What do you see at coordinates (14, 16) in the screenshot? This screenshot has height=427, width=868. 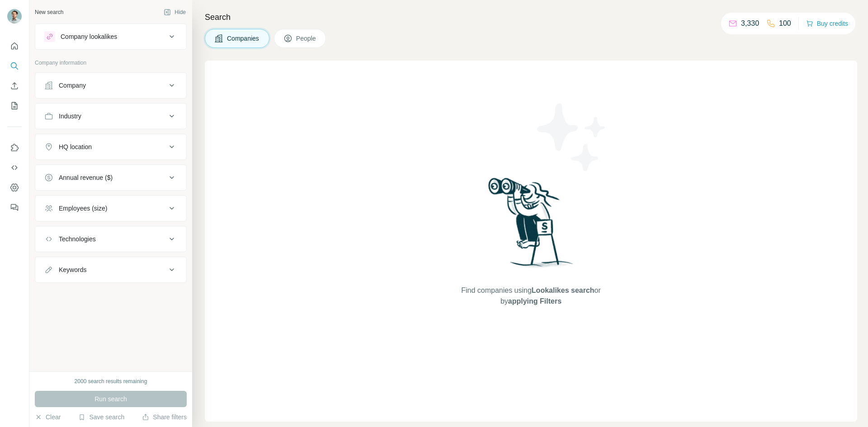 I see `img: Avatar` at bounding box center [14, 16].